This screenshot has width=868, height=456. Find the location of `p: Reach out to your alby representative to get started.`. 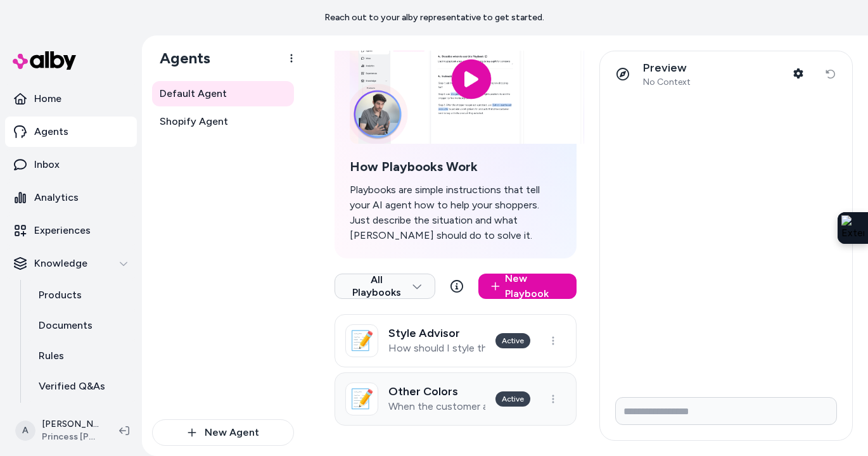

p: Reach out to your alby representative to get started. is located at coordinates (434, 17).